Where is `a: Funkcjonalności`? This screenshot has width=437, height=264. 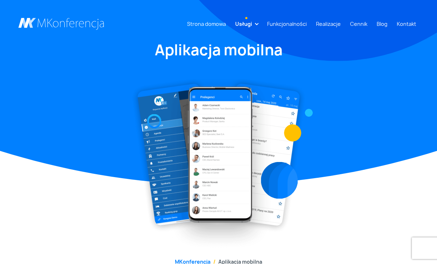 a: Funkcjonalności is located at coordinates (287, 24).